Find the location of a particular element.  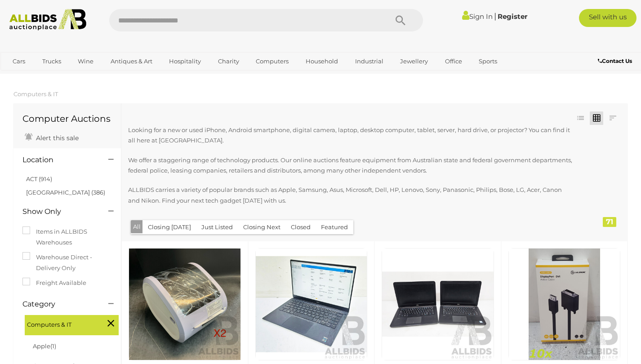

h1: Computer Auctions is located at coordinates (67, 118).